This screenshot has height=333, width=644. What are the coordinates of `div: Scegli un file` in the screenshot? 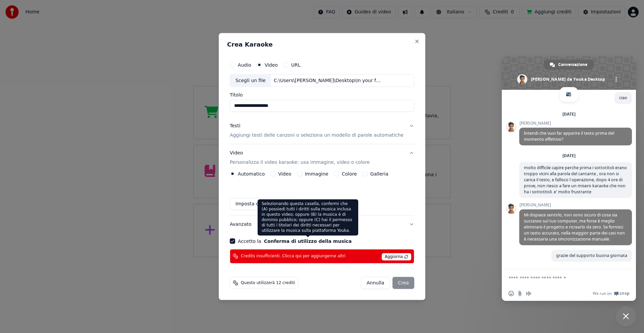 It's located at (250, 81).